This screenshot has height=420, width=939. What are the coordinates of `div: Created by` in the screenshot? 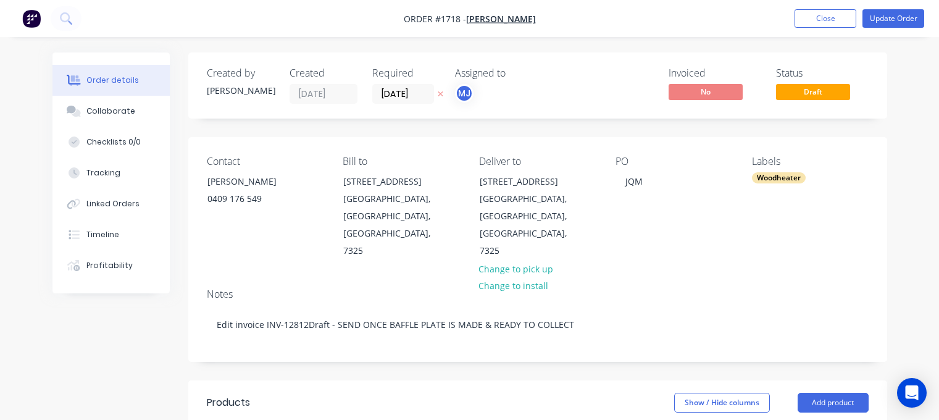 It's located at (241, 73).